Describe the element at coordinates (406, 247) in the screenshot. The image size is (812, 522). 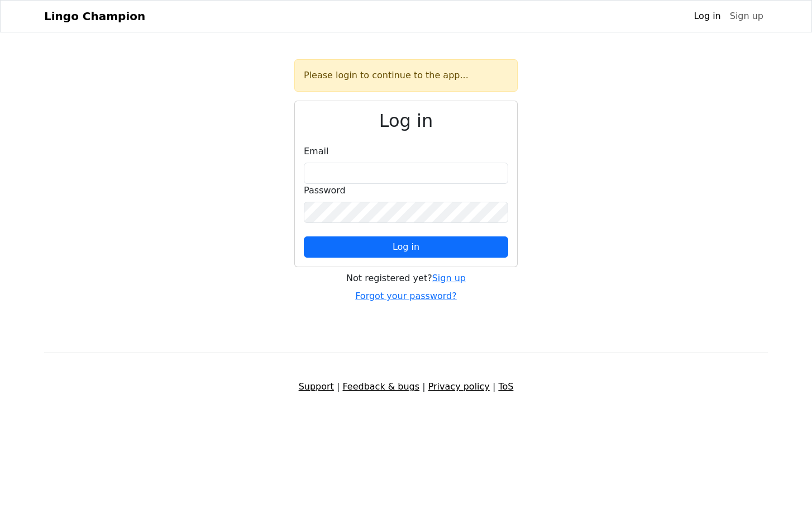
I see `button: Log in` at that location.